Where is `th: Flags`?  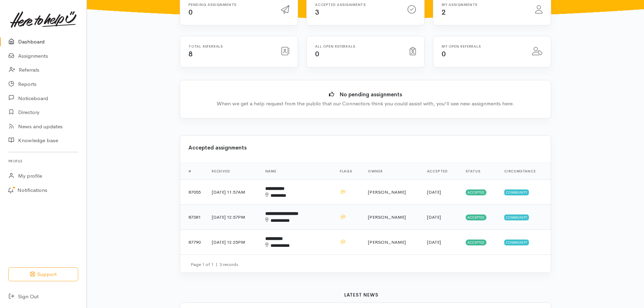 th: Flags is located at coordinates (349, 171).